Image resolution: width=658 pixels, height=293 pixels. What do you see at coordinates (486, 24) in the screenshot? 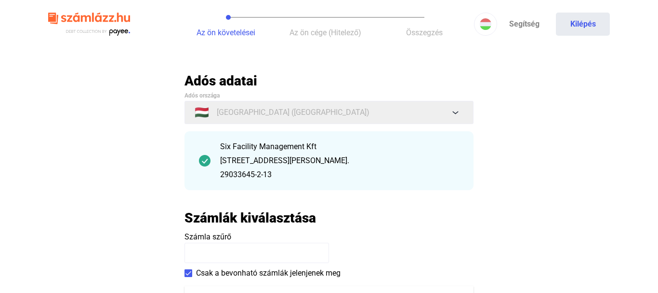
I see `button: HU` at bounding box center [486, 24].